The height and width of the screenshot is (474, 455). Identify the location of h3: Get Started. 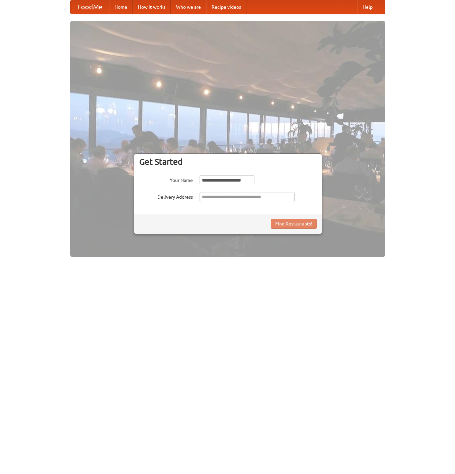
(228, 162).